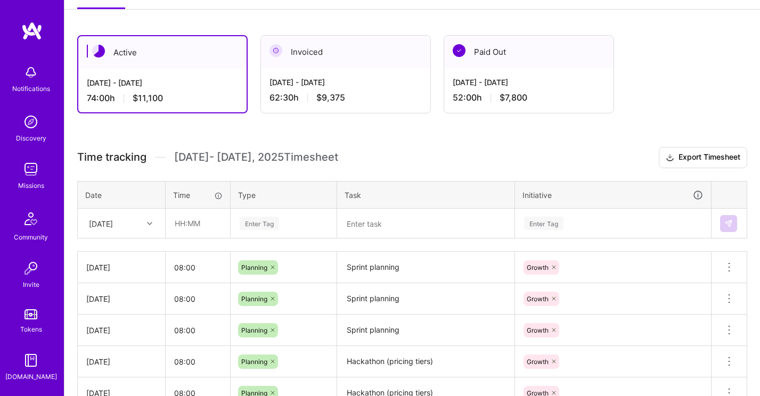  I want to click on i: icon Download, so click(670, 158).